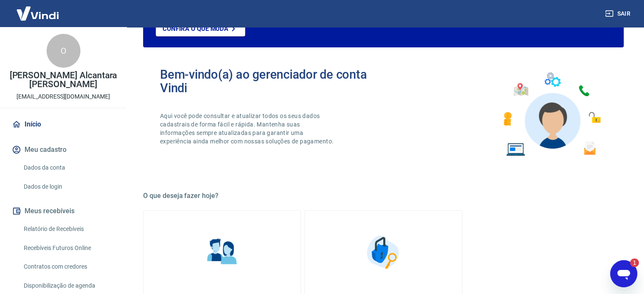  What do you see at coordinates (195, 29) in the screenshot?
I see `p: Confira o que muda` at bounding box center [195, 29].